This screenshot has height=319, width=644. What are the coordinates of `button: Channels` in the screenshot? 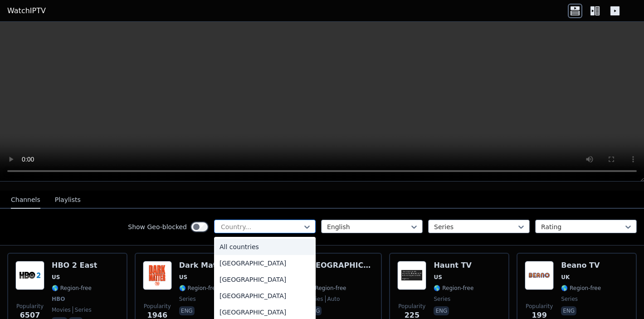 It's located at (25, 200).